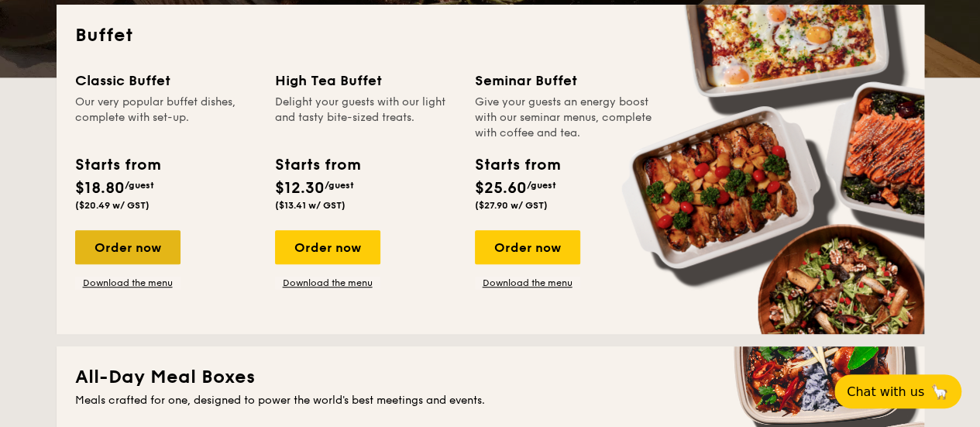 The height and width of the screenshot is (427, 980). Describe the element at coordinates (511, 205) in the screenshot. I see `span: ($27.90 w/ GST)` at that location.